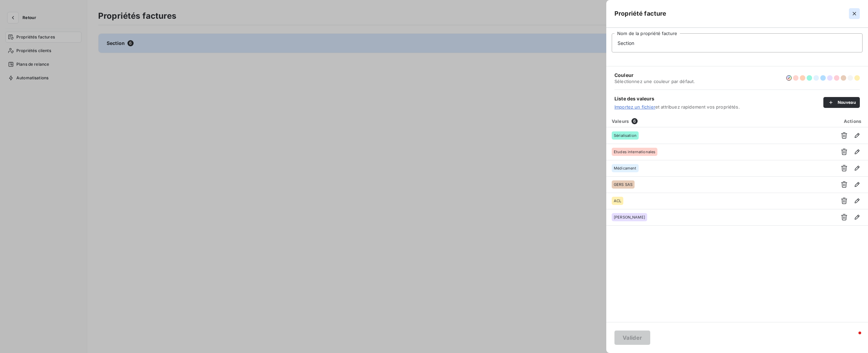  Describe the element at coordinates (841, 102) in the screenshot. I see `button: Nouveau` at that location.